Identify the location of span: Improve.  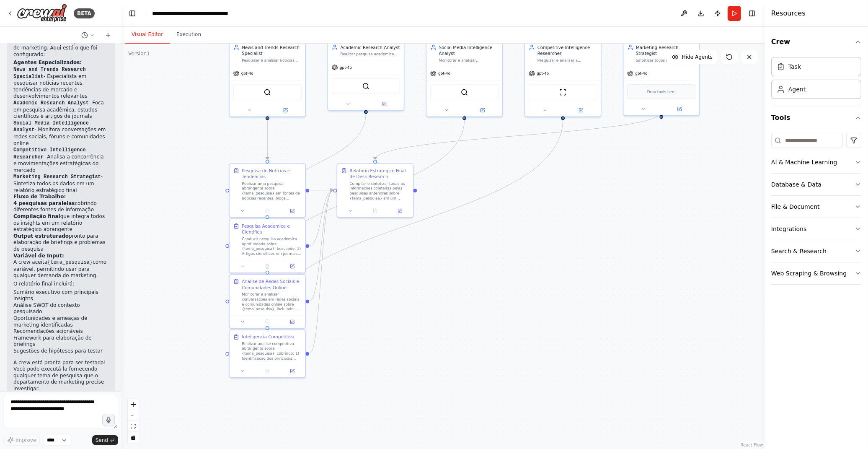
(26, 440).